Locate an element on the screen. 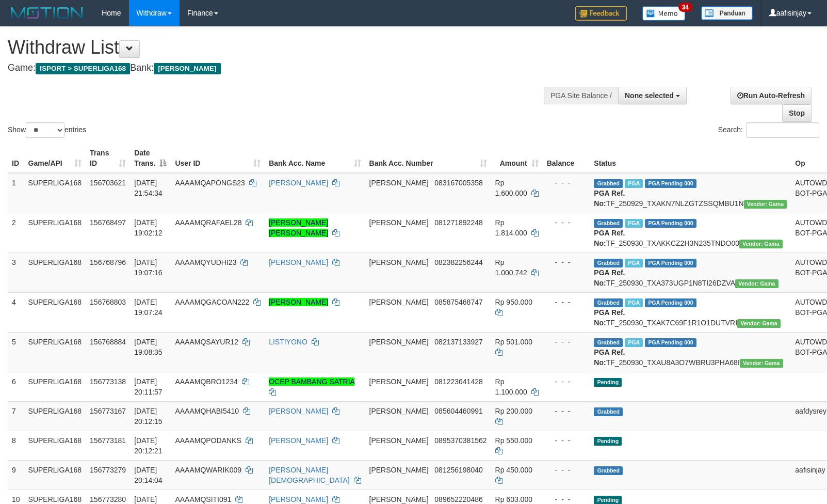  td: 7 is located at coordinates (16, 415).